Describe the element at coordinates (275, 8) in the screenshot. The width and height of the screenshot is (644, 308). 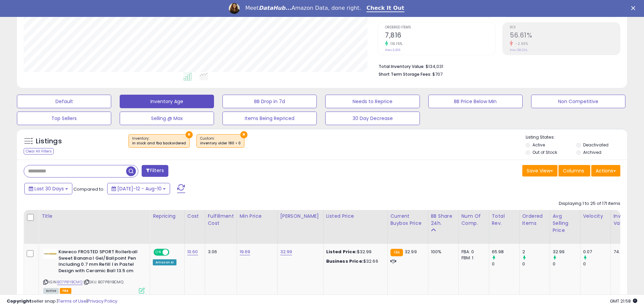
I see `i: DataHub...` at that location.